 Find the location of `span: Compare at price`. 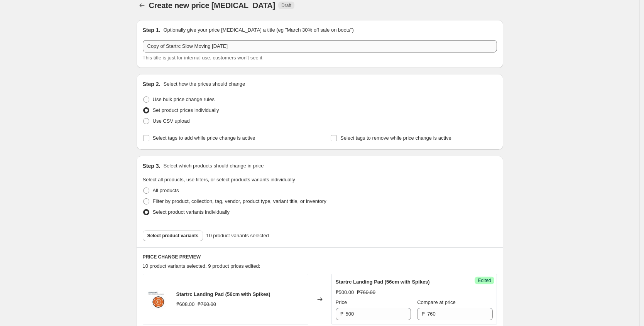

span: Compare at price is located at coordinates (436, 302).